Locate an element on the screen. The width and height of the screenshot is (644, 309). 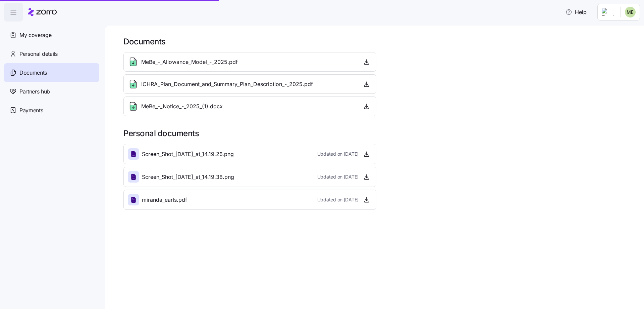
a: Partners hub is located at coordinates (52, 91).